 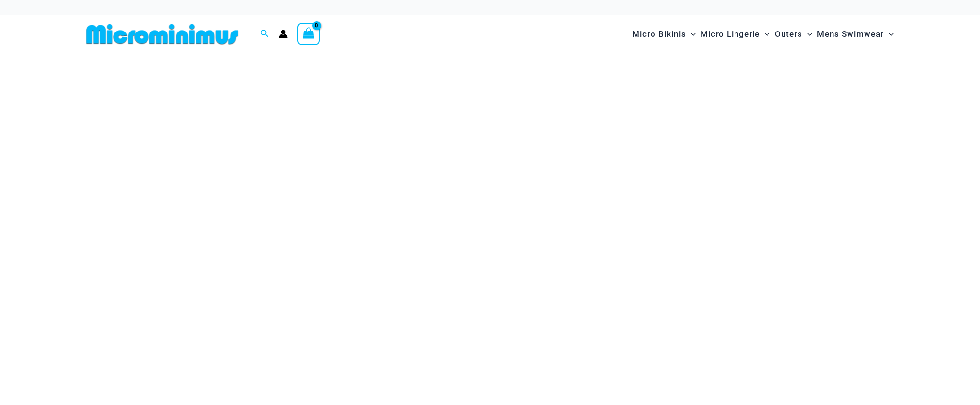 I want to click on span: Micro Lingerie, so click(x=730, y=34).